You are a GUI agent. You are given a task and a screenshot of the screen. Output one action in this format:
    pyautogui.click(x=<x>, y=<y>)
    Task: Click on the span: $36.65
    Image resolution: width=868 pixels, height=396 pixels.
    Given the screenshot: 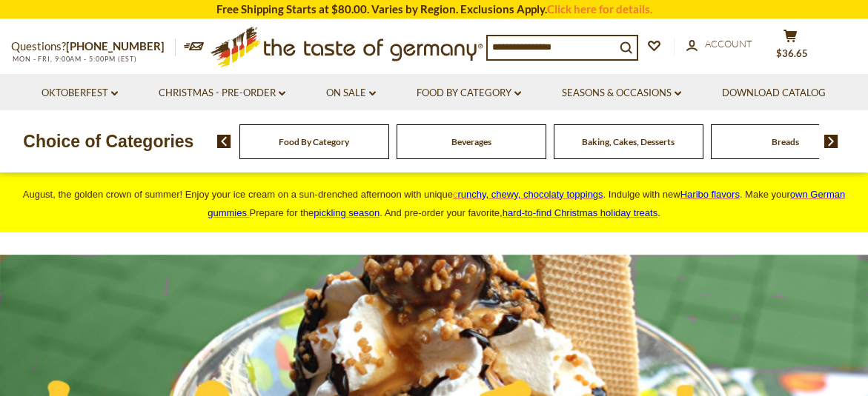 What is the action you would take?
    pyautogui.click(x=792, y=53)
    